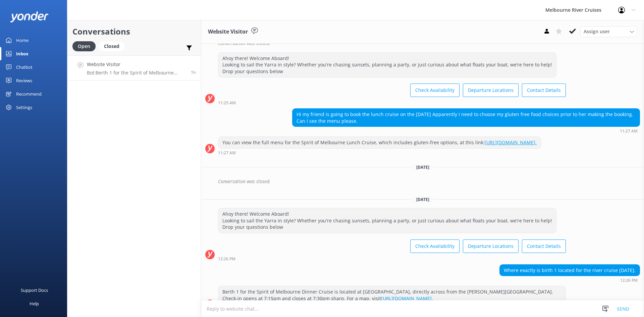 This screenshot has width=644, height=317. Describe the element at coordinates (597, 31) in the screenshot. I see `span: Assign user` at that location.